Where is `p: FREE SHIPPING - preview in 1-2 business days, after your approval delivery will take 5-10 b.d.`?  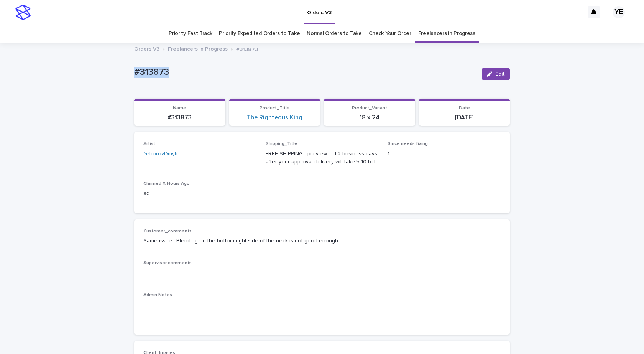
p: FREE SHIPPING - preview in 1-2 business days, after your approval delivery will take 5-10 b.d. is located at coordinates (322, 158).